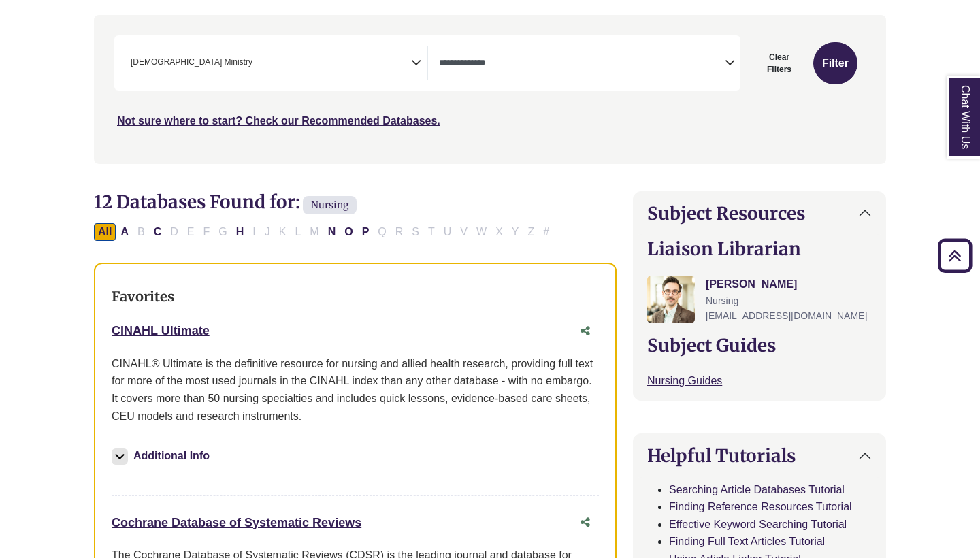 This screenshot has width=980, height=558. I want to click on img: Greg Rosauer, so click(671, 299).